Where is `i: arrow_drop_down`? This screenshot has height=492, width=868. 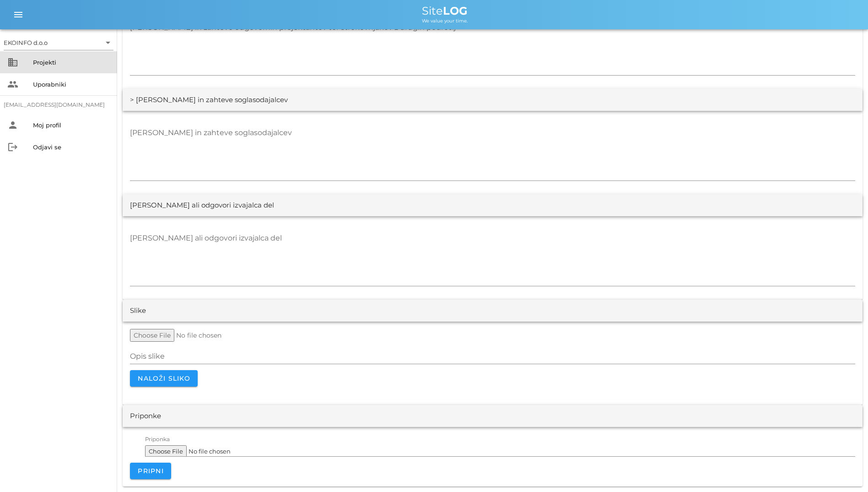
i: arrow_drop_down is located at coordinates (108, 43).